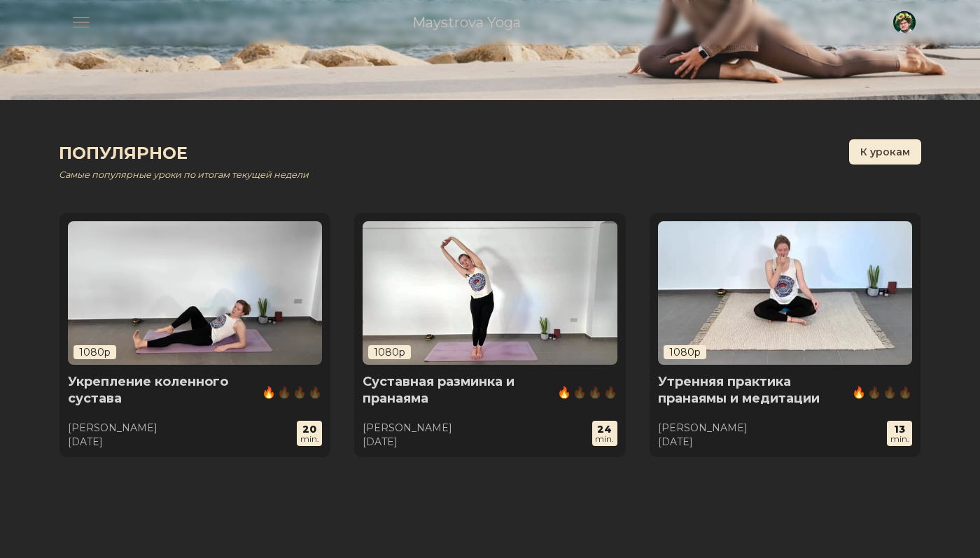 Image resolution: width=980 pixels, height=558 pixels. I want to click on img: Суставная разминка и пранаяма, so click(489, 293).